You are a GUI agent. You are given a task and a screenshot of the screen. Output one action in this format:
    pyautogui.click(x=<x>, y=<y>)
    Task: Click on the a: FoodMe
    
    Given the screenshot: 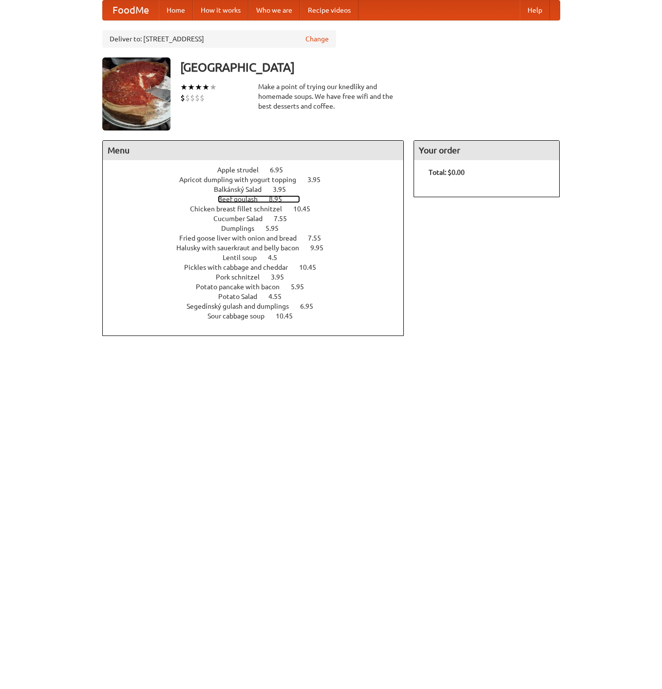 What is the action you would take?
    pyautogui.click(x=131, y=10)
    